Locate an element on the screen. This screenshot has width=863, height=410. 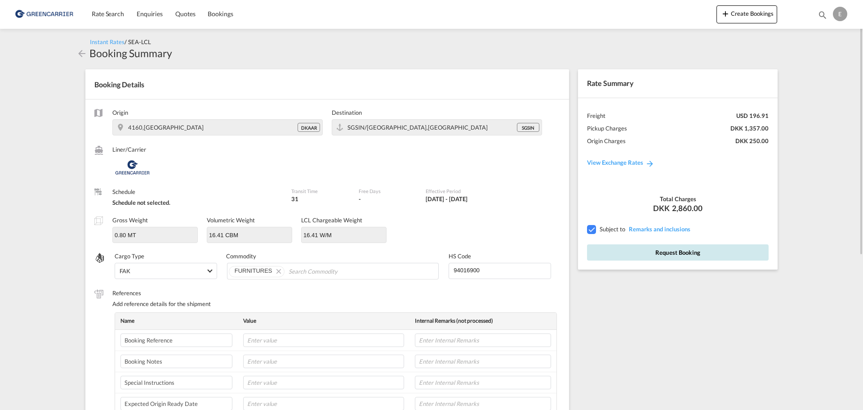
a: View Exchange Rates is located at coordinates (621, 162).